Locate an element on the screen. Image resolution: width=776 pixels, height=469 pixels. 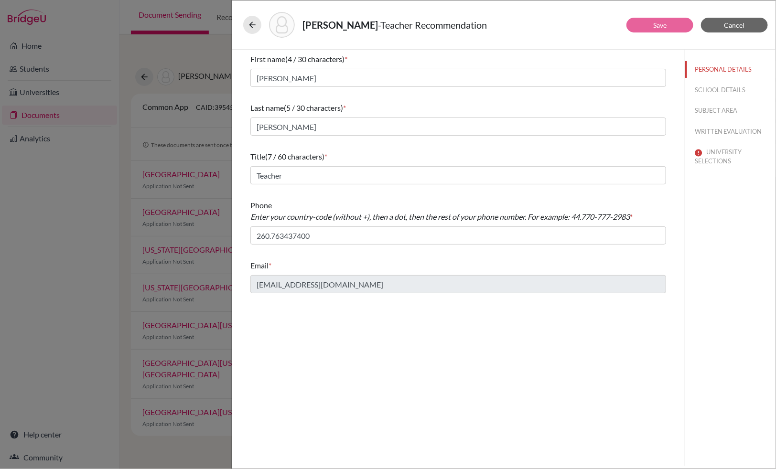
img: error-544570611efd0a2d1de9.svg is located at coordinates (699, 153).